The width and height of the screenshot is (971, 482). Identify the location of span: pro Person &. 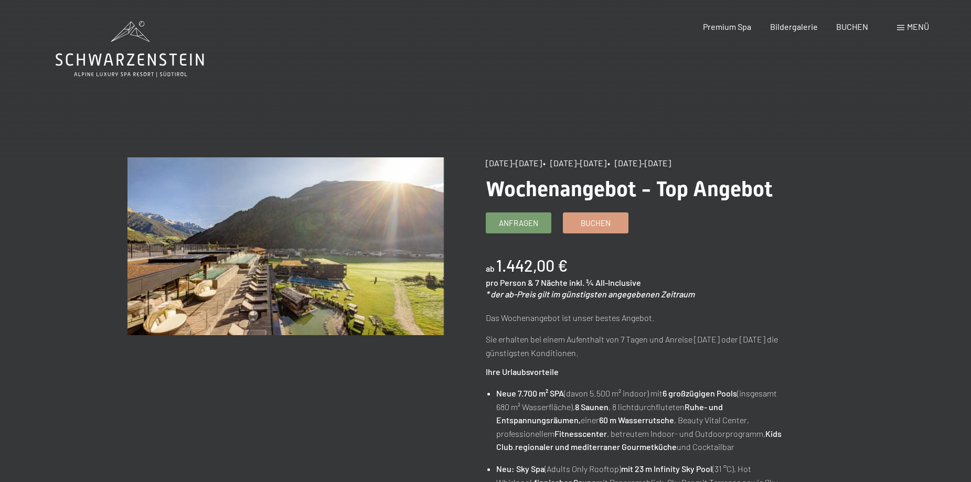
(509, 282).